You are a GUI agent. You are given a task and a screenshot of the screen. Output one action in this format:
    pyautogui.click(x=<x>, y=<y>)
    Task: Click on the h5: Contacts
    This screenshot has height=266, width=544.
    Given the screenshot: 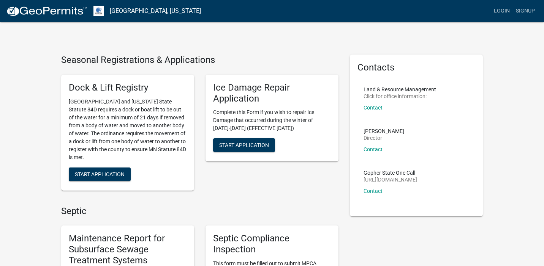 What is the action you would take?
    pyautogui.click(x=416, y=68)
    